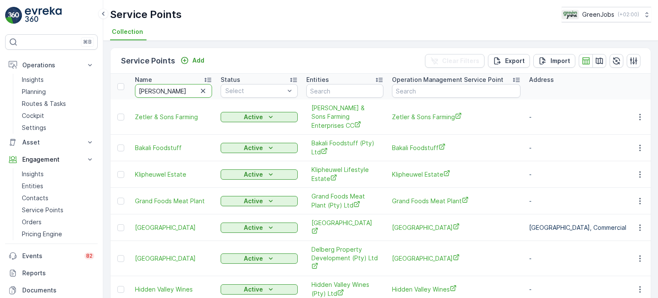 The width and height of the screenshot is (658, 298). I want to click on p: Asset, so click(51, 142).